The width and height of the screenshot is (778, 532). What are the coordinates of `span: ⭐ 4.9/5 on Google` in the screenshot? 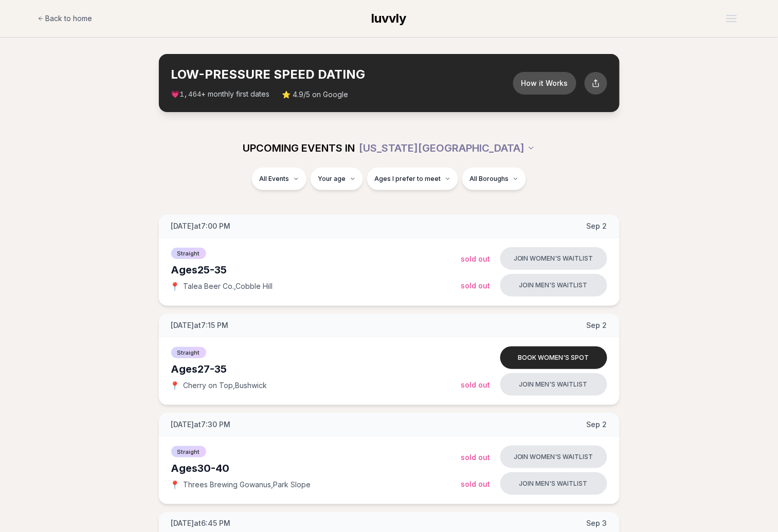 It's located at (315, 95).